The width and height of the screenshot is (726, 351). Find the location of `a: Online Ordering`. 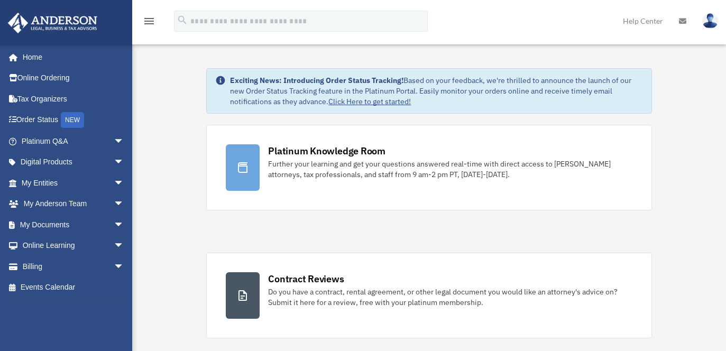

a: Online Ordering is located at coordinates (73, 78).